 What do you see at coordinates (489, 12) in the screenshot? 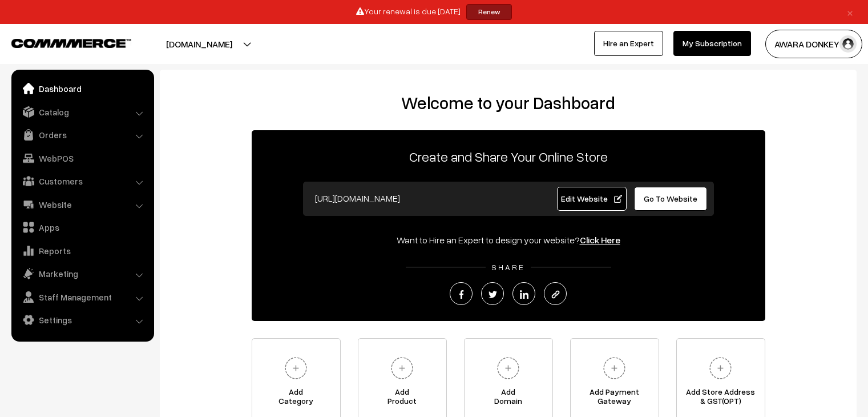
I see `a: Renew` at bounding box center [489, 12].